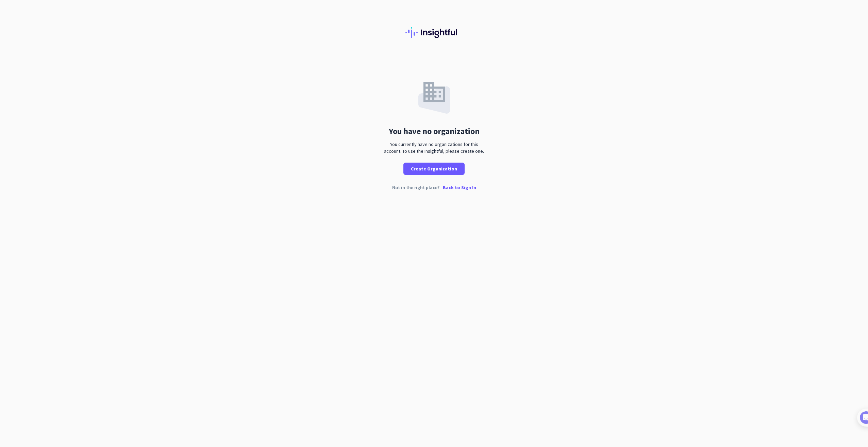 The height and width of the screenshot is (447, 868). Describe the element at coordinates (434, 33) in the screenshot. I see `img: Insightful` at that location.